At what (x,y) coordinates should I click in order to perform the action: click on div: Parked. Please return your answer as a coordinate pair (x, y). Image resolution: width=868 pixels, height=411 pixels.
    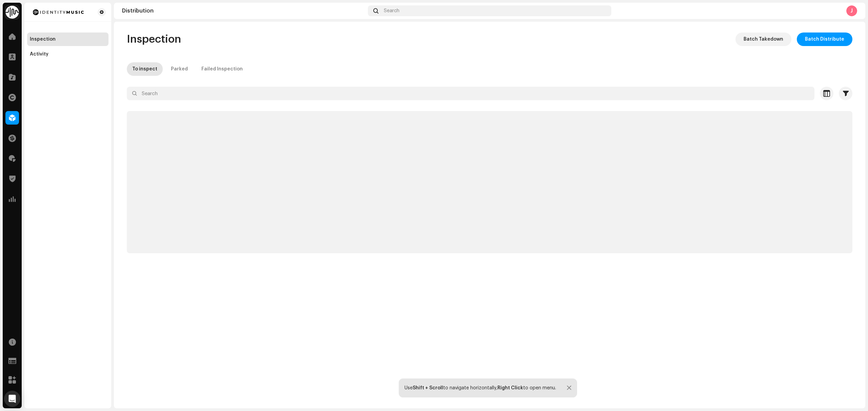
    Looking at the image, I should click on (179, 69).